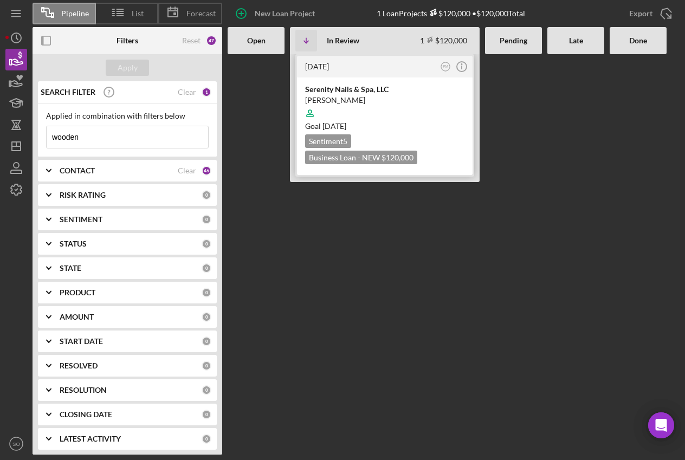 This screenshot has height=460, width=685. I want to click on div: Export, so click(641, 14).